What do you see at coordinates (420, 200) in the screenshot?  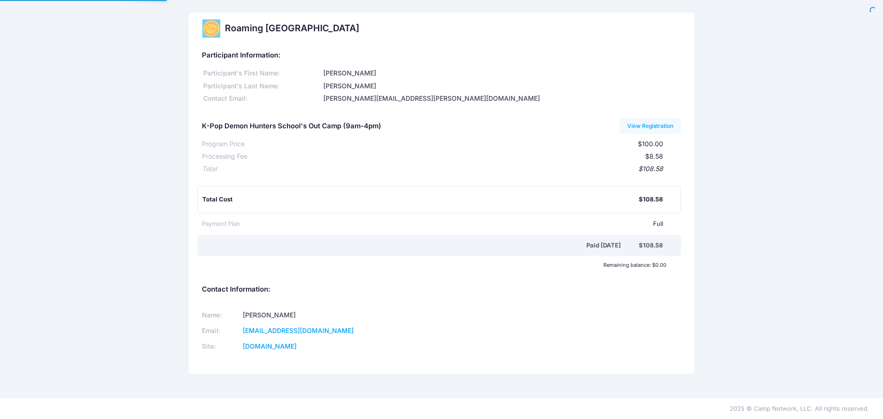 I see `div: Total Cost` at bounding box center [420, 200].